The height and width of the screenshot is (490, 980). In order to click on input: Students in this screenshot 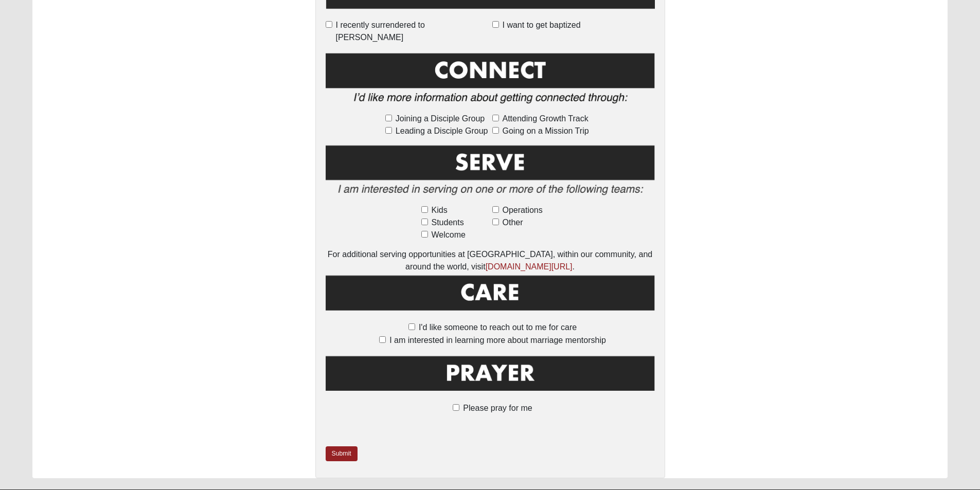, I will do `click(424, 222)`.